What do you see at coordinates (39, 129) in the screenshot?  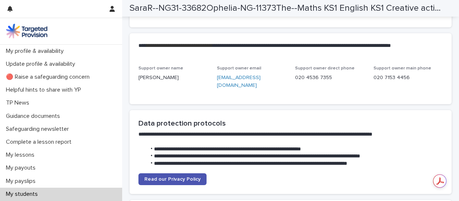 I see `p: Safeguarding newsletter` at bounding box center [39, 129].